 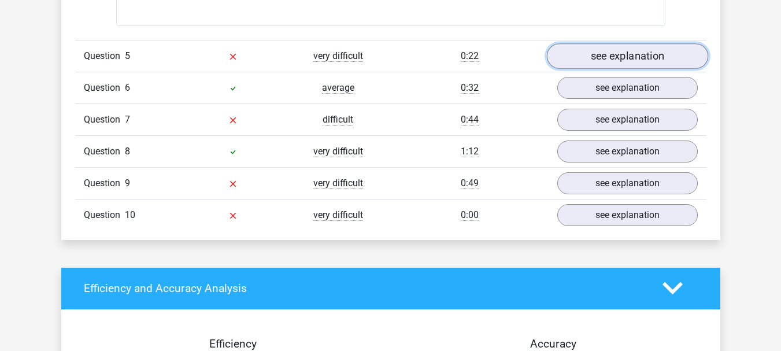 What do you see at coordinates (469, 215) in the screenshot?
I see `span: 0:00` at bounding box center [469, 215].